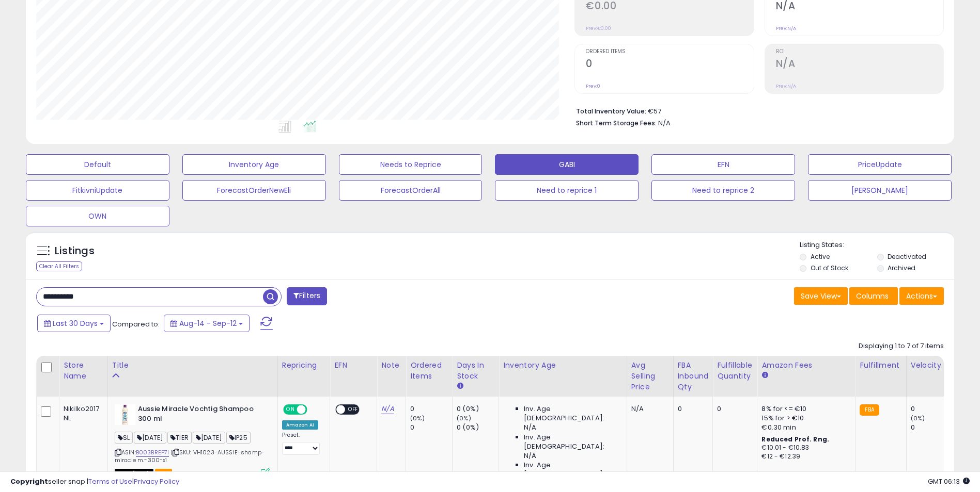 This screenshot has height=492, width=980. I want to click on div: FBA inbound Qty, so click(693, 376).